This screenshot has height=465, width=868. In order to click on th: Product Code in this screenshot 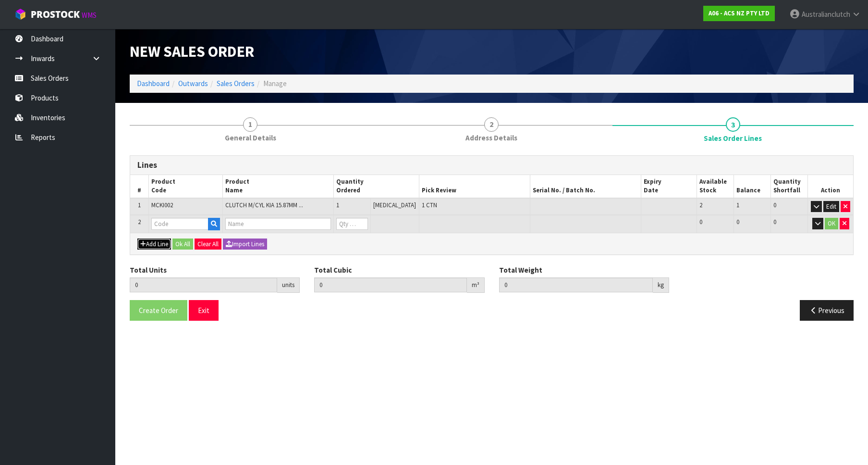, I will do `click(186, 187)`.